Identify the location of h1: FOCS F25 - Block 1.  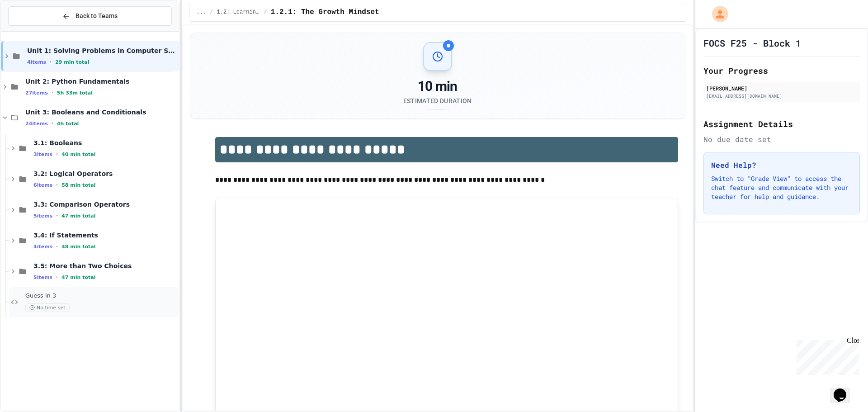
(753, 43).